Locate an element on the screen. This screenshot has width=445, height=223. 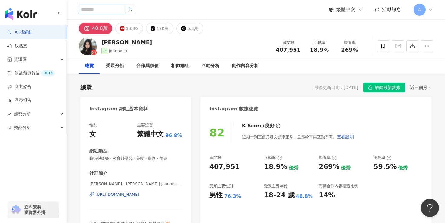
div: 76.3% is located at coordinates (233, 197).